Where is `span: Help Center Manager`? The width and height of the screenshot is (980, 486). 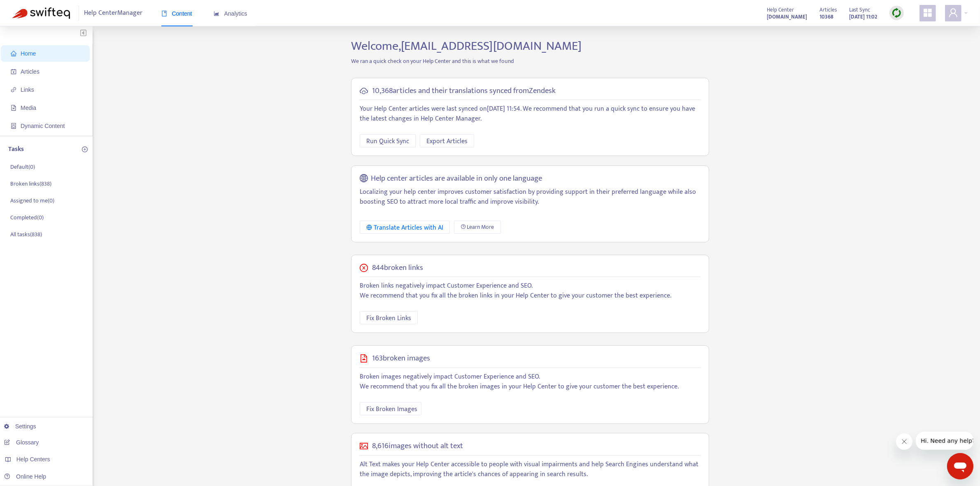
span: Help Center Manager is located at coordinates (114, 13).